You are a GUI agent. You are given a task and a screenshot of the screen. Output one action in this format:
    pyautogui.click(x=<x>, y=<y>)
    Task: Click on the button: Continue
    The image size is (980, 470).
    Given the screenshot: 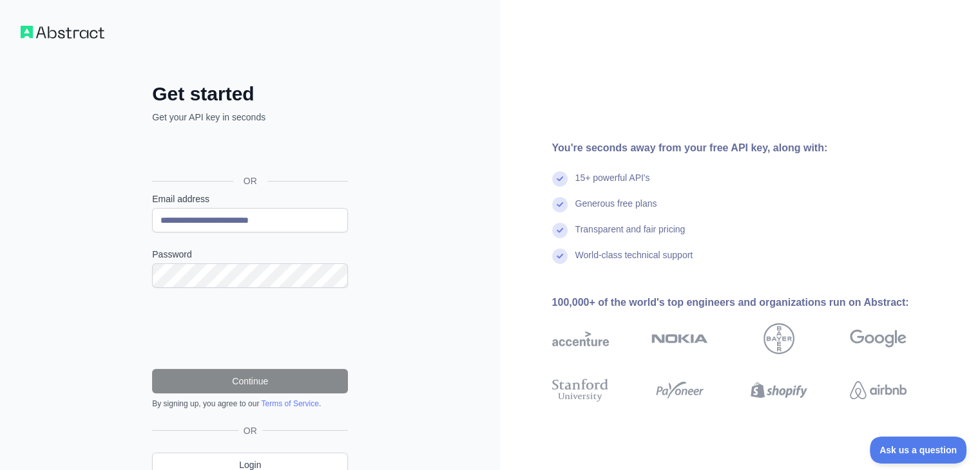 What is the action you would take?
    pyautogui.click(x=250, y=381)
    